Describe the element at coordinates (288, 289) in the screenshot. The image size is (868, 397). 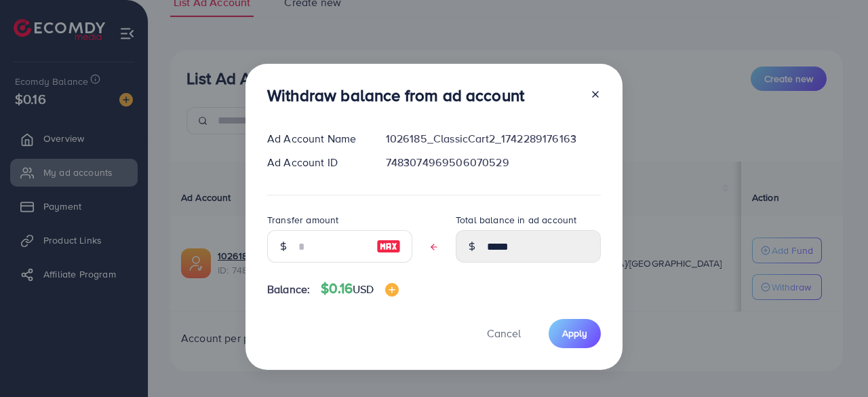
I see `span: Balance:` at that location.